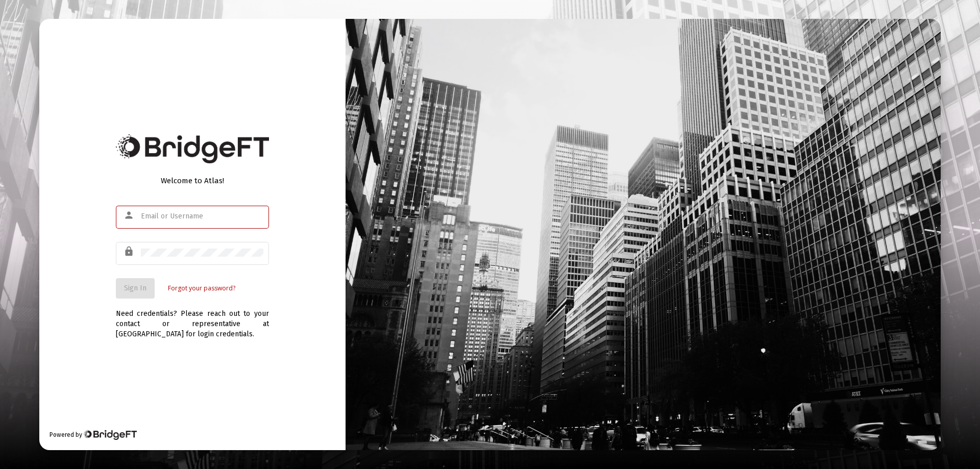 The width and height of the screenshot is (980, 469). Describe the element at coordinates (135, 288) in the screenshot. I see `span: Sign In` at that location.